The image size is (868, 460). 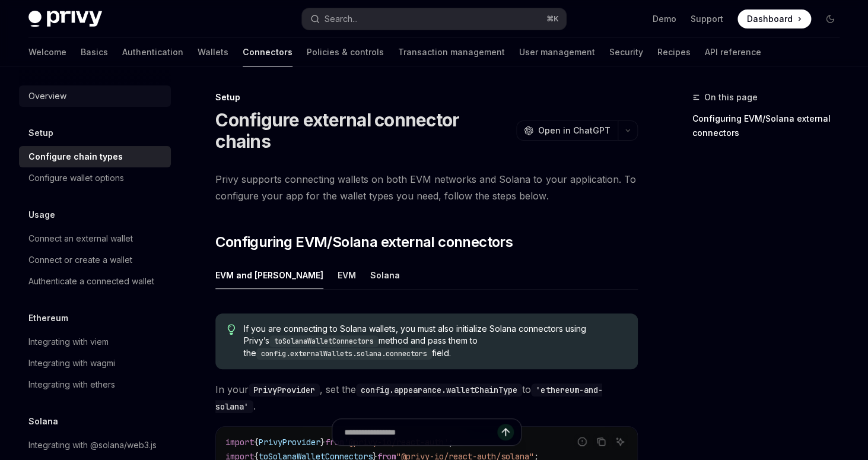 I want to click on code: toSolanaWalletConnectors, so click(x=324, y=341).